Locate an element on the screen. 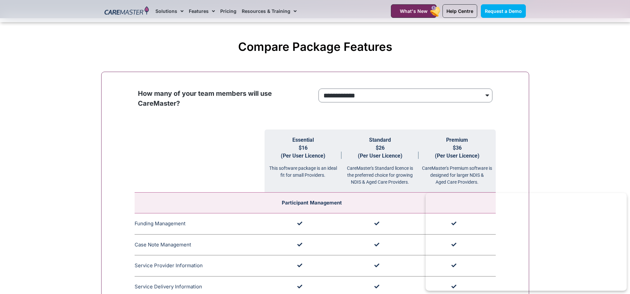  form: price Form radio is located at coordinates (405, 97).